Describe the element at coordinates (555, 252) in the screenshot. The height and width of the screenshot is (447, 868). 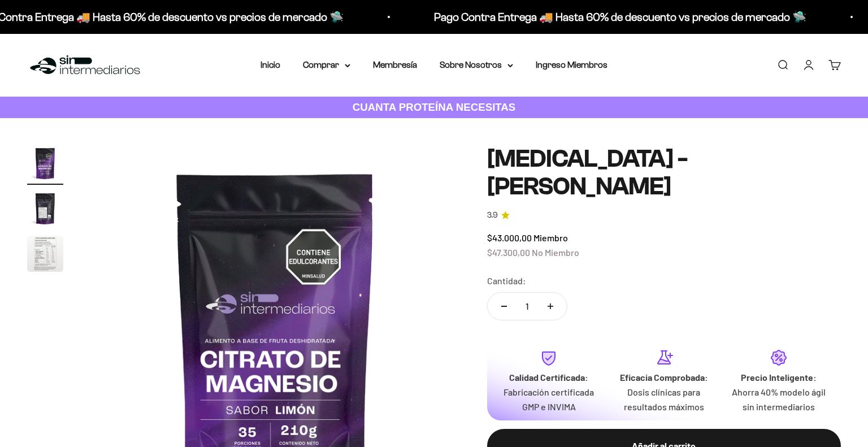
I see `span: No Miembro` at that location.